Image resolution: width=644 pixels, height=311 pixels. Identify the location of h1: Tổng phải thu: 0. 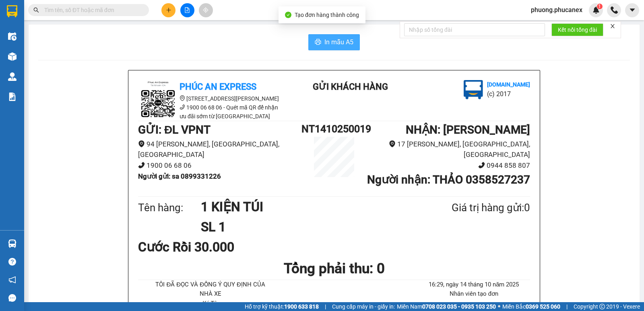
(334, 268).